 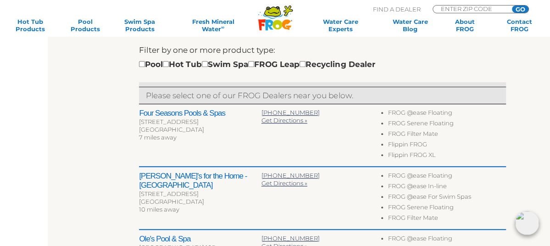 I want to click on a: Water CareBlog, so click(x=410, y=25).